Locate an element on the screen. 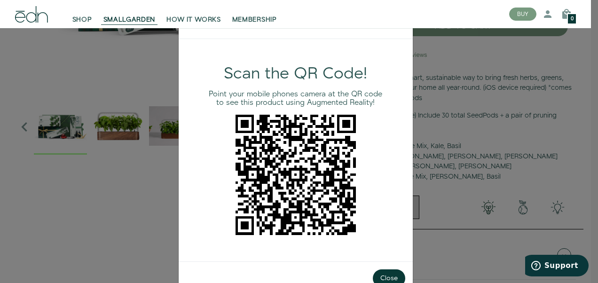  a: HOW IT WORKS is located at coordinates (193, 14).